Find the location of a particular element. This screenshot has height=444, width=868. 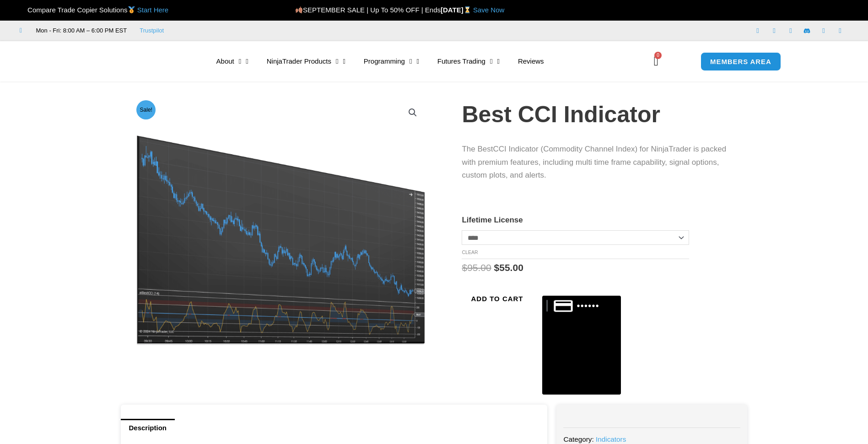

a: View full-screen image gallery is located at coordinates (413, 113).